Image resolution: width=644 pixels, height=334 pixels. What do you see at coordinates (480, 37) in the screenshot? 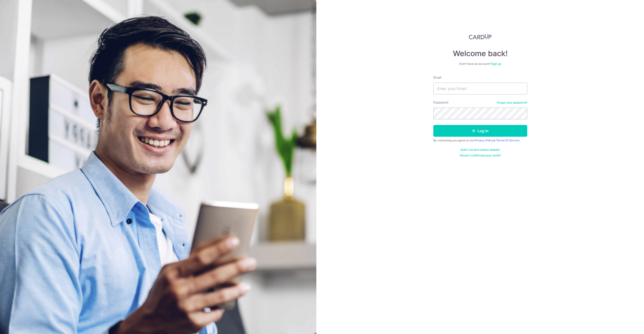
I see `img: CardUp Logo` at bounding box center [480, 37].